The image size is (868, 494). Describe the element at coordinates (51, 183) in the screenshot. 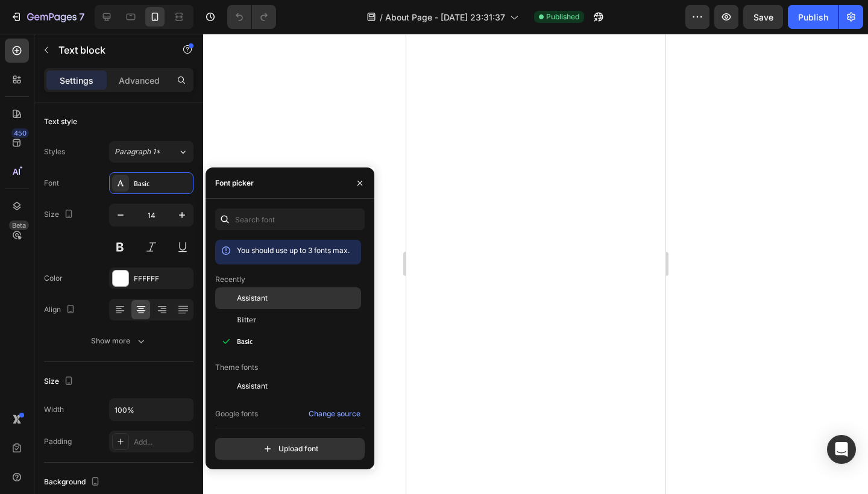

I see `div: Font` at that location.